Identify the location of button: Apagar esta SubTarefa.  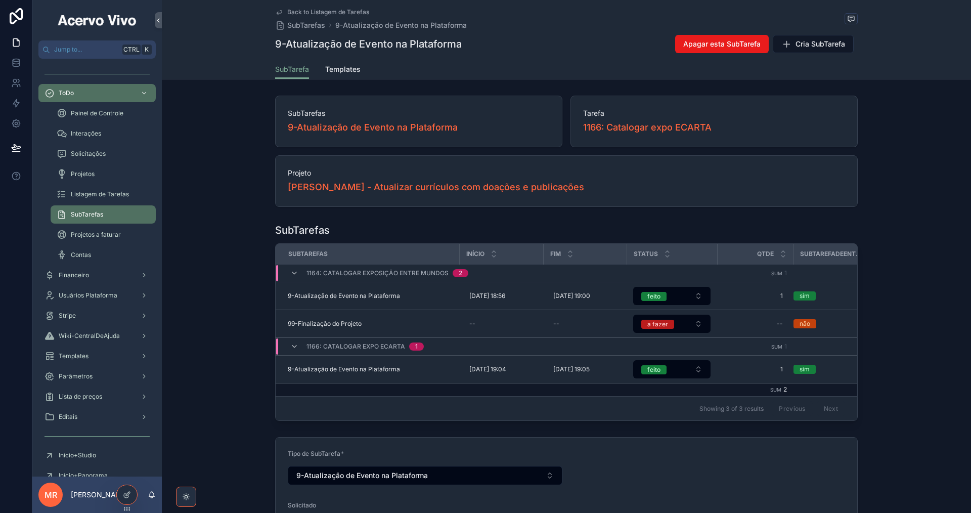
(721, 44).